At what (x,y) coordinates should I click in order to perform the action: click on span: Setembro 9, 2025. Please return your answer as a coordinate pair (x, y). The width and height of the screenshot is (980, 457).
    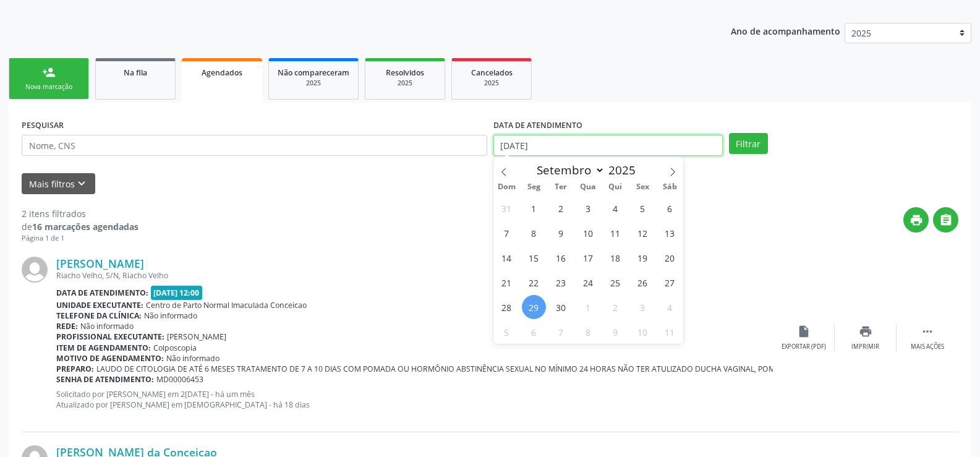
    Looking at the image, I should click on (561, 233).